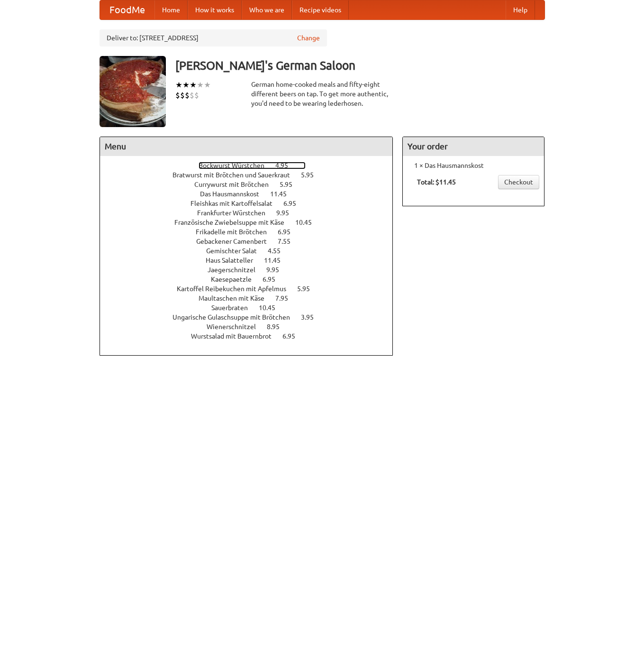 The width and height of the screenshot is (644, 671). What do you see at coordinates (320, 10) in the screenshot?
I see `a: Recipe videos` at bounding box center [320, 10].